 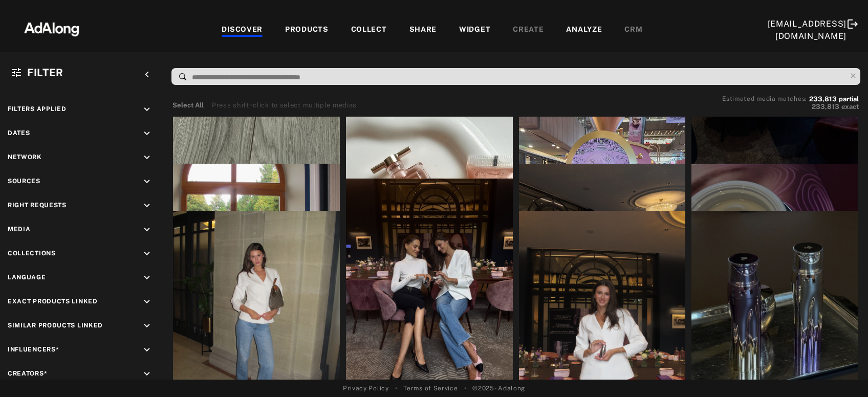 What do you see at coordinates (19, 229) in the screenshot?
I see `span: Media` at bounding box center [19, 229].